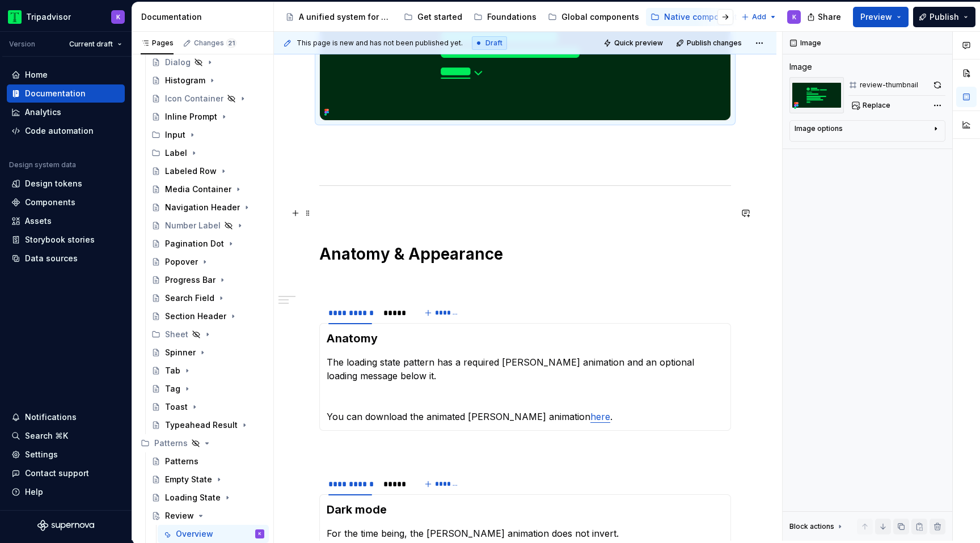 This screenshot has height=543, width=980. What do you see at coordinates (66, 526) in the screenshot?
I see `a: Supernova Logo` at bounding box center [66, 526].